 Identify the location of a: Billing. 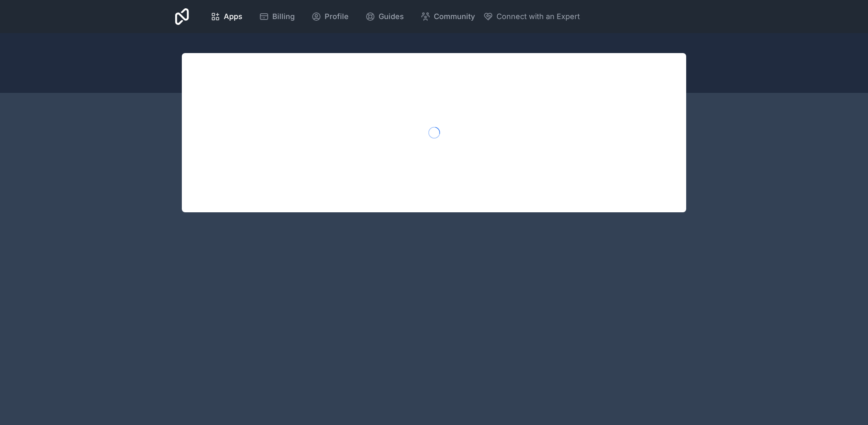
(277, 16).